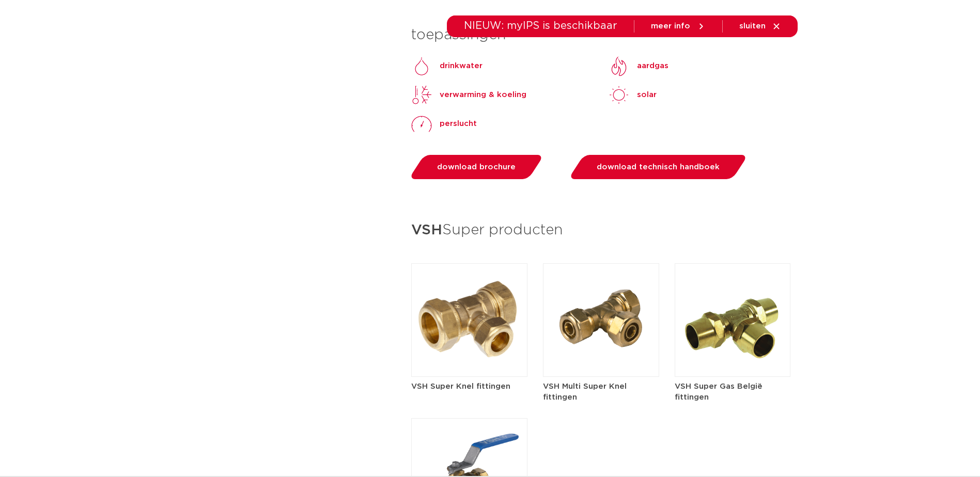 This screenshot has height=477, width=980. I want to click on p: verwarming & koeling, so click(483, 95).